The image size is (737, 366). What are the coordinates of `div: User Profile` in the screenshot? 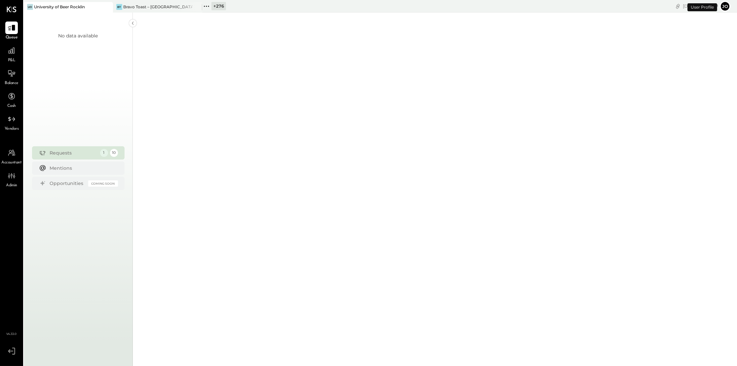 It's located at (703, 7).